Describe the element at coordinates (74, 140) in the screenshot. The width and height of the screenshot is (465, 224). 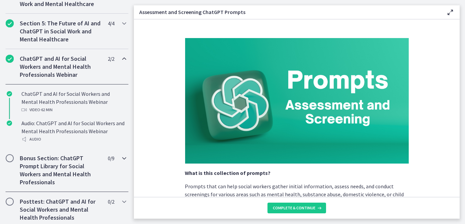
I see `div: Audio` at that location.